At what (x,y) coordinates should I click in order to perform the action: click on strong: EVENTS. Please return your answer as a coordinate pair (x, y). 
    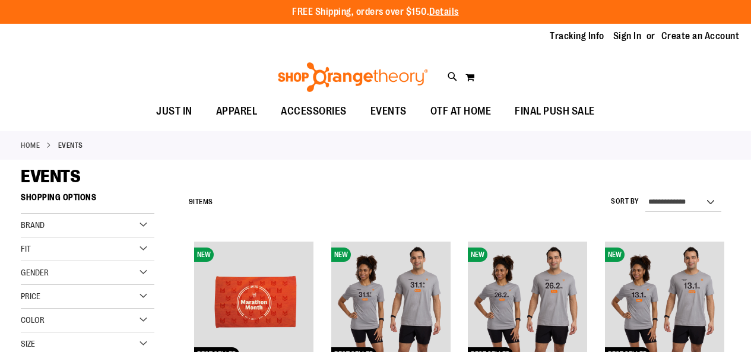
    Looking at the image, I should click on (71, 145).